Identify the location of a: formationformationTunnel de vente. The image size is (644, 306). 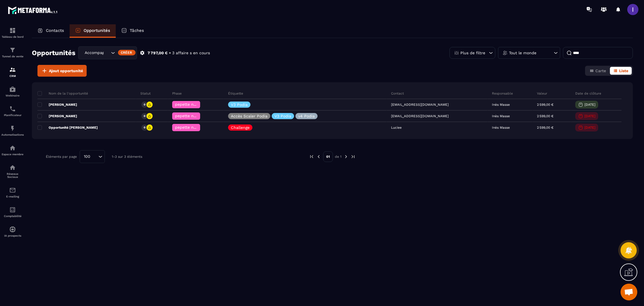
(13, 53).